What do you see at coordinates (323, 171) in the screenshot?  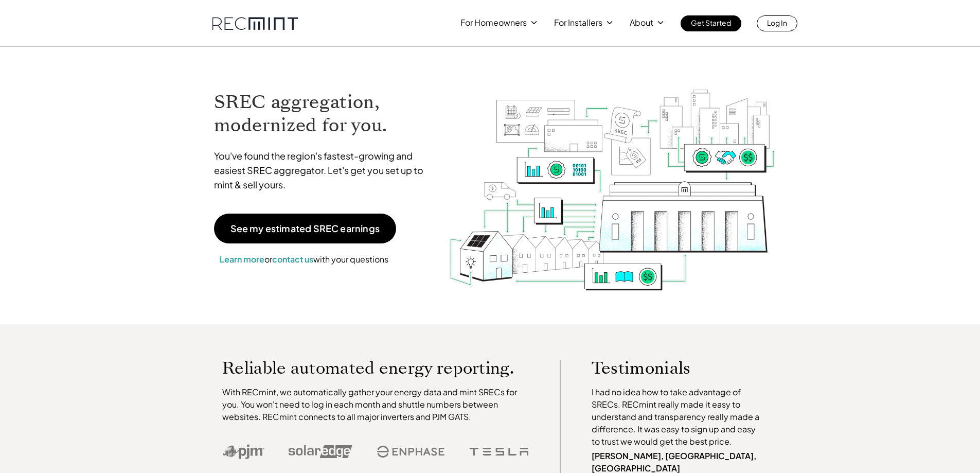 I see `p: You've found the region's fastest-growing and easiest SREC aggregator. Let's get you set up to mi...` at bounding box center [323, 171].